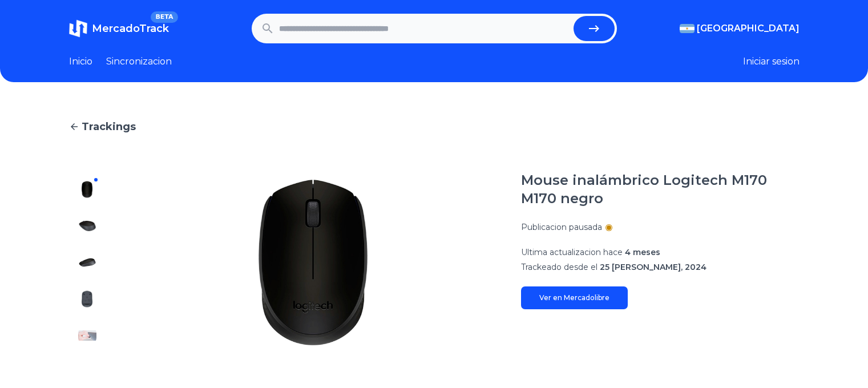  Describe the element at coordinates (574, 298) in the screenshot. I see `a: Ver en Mercadolibre` at that location.